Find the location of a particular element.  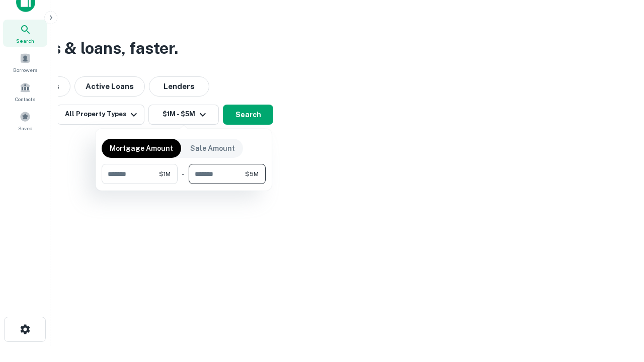

p: Sale Amount is located at coordinates (212, 148).